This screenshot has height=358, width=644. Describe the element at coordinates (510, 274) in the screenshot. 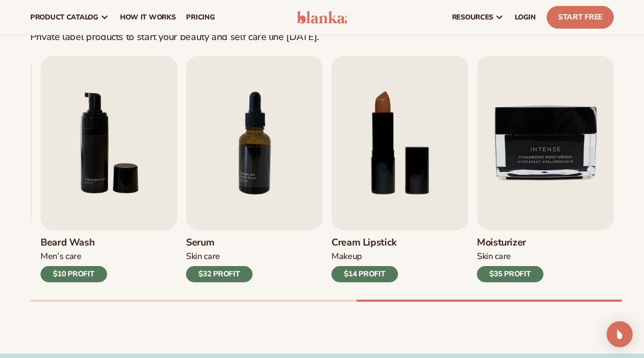

I see `div: $35 PROFIT` at that location.